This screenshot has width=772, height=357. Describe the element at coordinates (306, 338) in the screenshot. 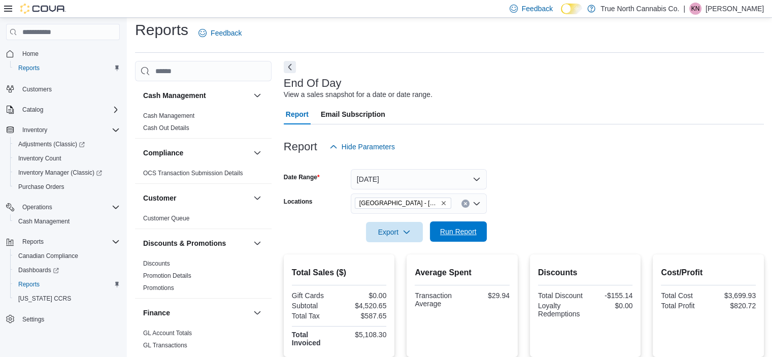

I see `strong: Total Invoiced` at that location.